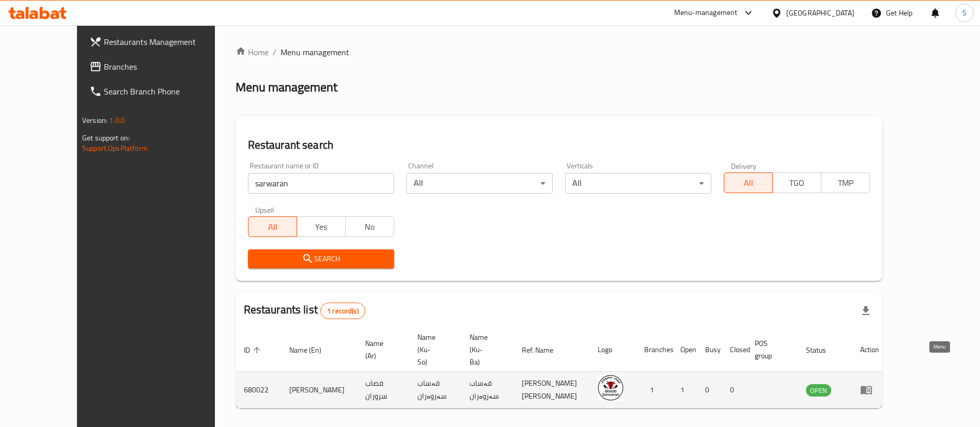  Describe the element at coordinates (383, 390) in the screenshot. I see `td: قصاب سروران` at that location.